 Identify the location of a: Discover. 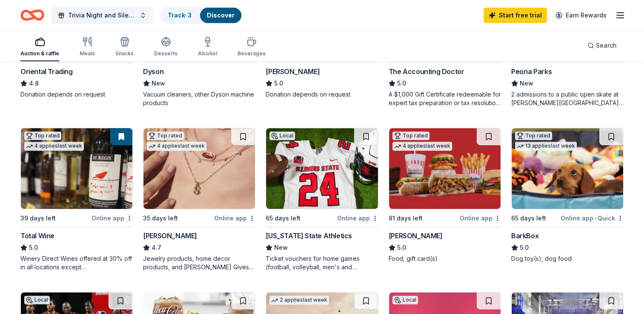
(220, 15).